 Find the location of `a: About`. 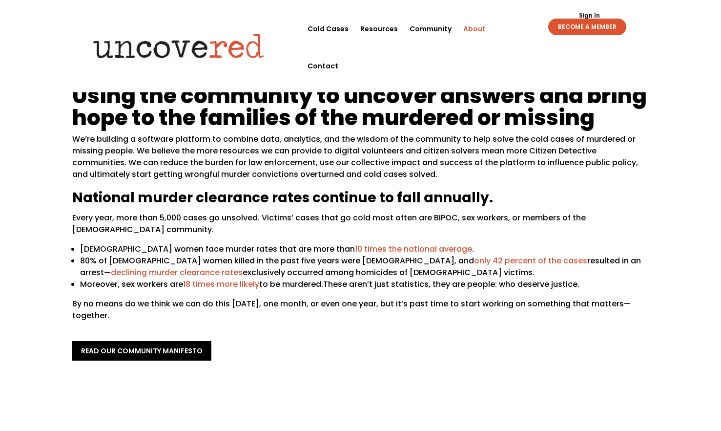

a: About is located at coordinates (475, 29).